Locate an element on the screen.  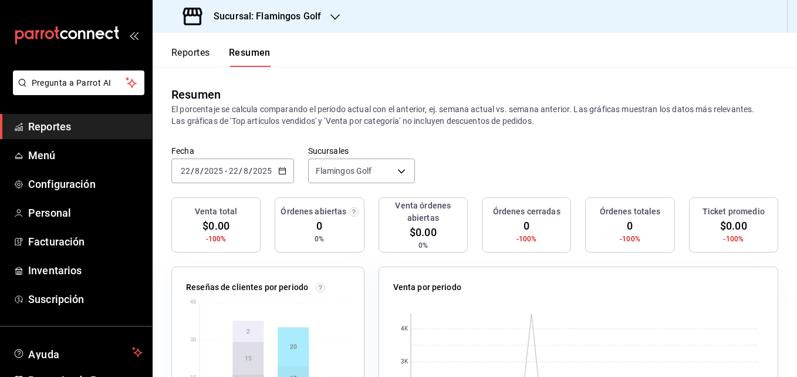
h3: Órdenes abiertas is located at coordinates (313, 211).